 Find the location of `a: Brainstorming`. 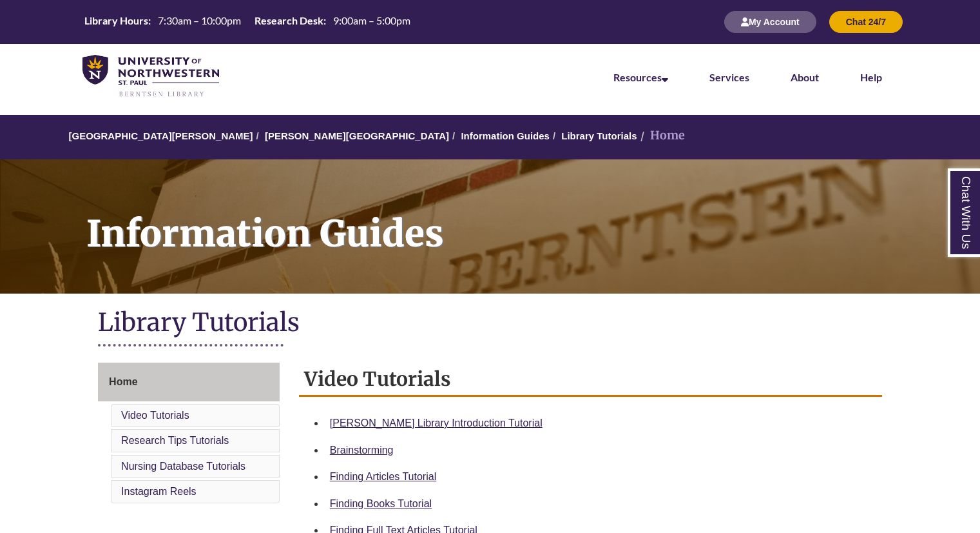

a: Brainstorming is located at coordinates (361, 450).